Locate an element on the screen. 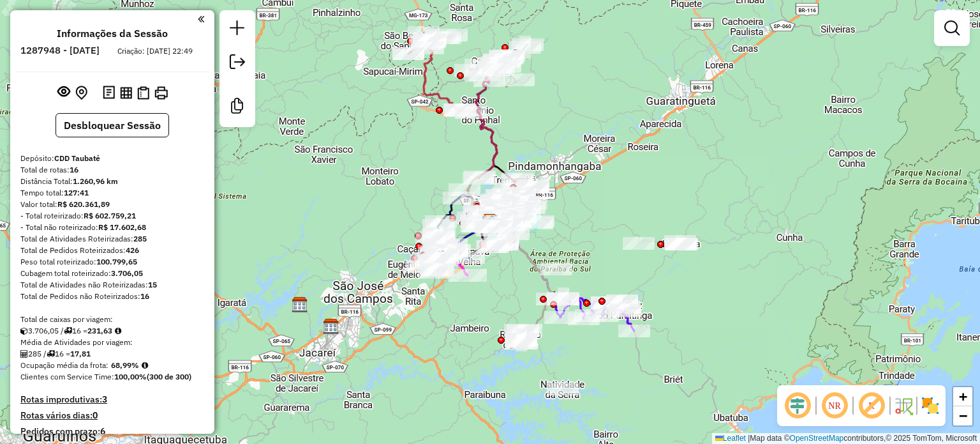 This screenshot has width=980, height=444. div: Atividade não roteirizada - JOSE DIRCEU DE CASTR is located at coordinates (639, 243).